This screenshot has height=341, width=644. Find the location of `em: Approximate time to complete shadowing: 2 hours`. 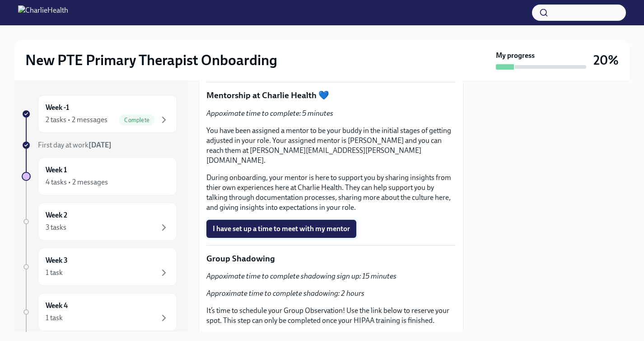

em: Approximate time to complete shadowing: 2 hours is located at coordinates (285, 293).